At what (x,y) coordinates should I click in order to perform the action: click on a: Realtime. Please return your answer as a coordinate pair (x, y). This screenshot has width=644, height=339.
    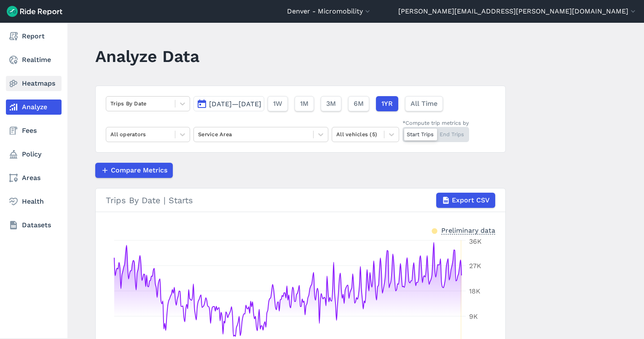
    Looking at the image, I should click on (33, 60).